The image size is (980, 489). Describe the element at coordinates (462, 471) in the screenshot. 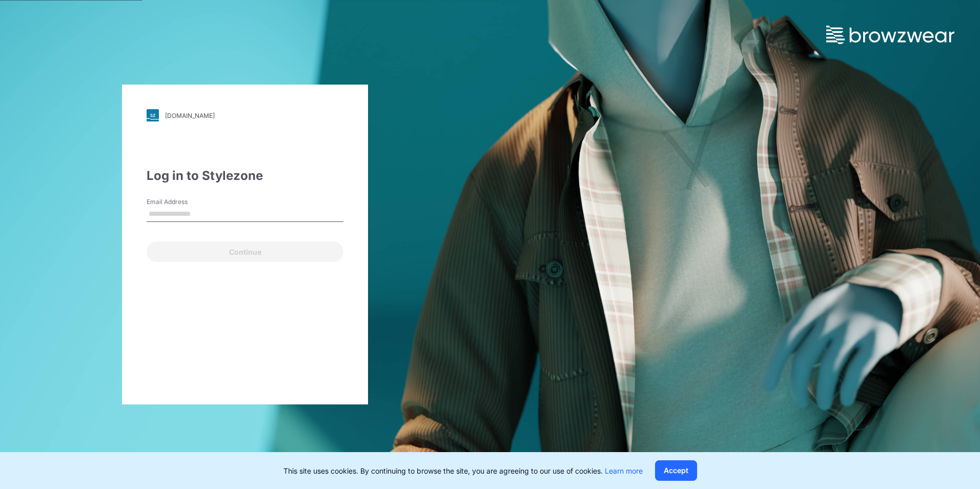

I see `p: This site uses cookies. By continuing to browse the site, you are agreeing to our use of cookies.` at that location.